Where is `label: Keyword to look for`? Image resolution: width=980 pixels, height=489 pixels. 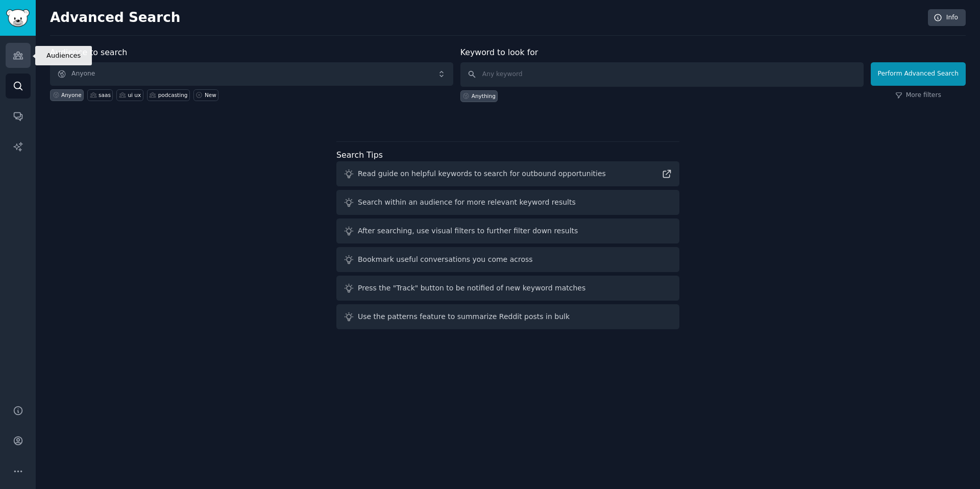
label: Keyword to look for is located at coordinates (499, 52).